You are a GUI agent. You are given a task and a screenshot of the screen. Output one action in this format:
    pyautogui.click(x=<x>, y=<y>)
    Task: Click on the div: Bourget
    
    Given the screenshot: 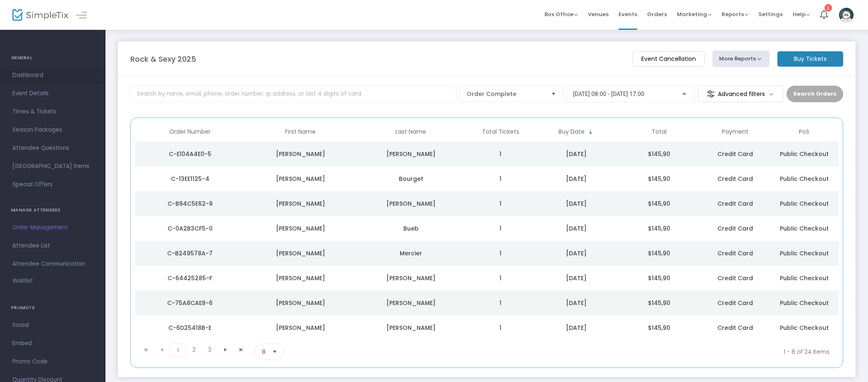 What is the action you would take?
    pyautogui.click(x=411, y=179)
    